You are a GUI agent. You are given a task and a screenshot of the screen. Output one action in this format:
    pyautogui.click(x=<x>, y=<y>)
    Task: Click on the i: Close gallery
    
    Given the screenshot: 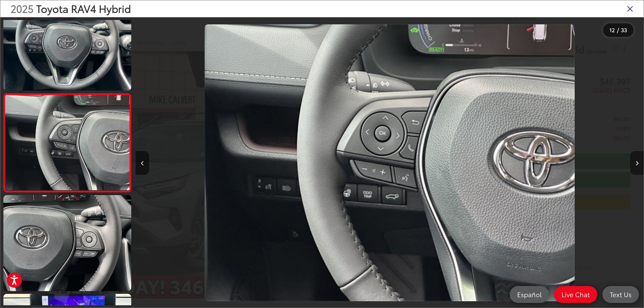 What is the action you would take?
    pyautogui.click(x=630, y=9)
    